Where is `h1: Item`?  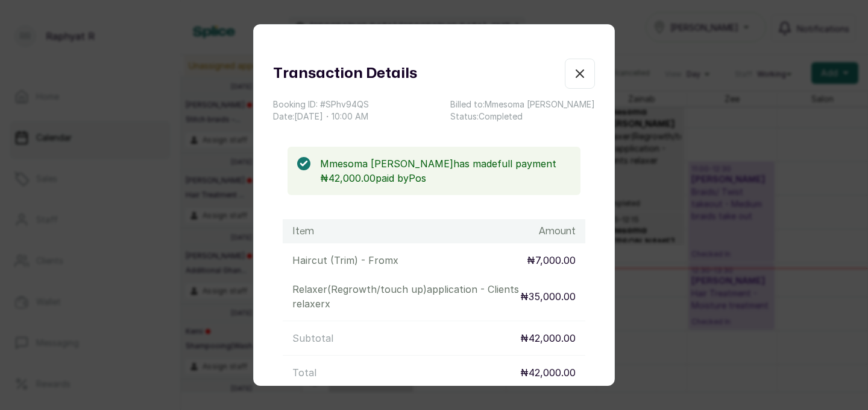 h1: Item is located at coordinates (303, 231).